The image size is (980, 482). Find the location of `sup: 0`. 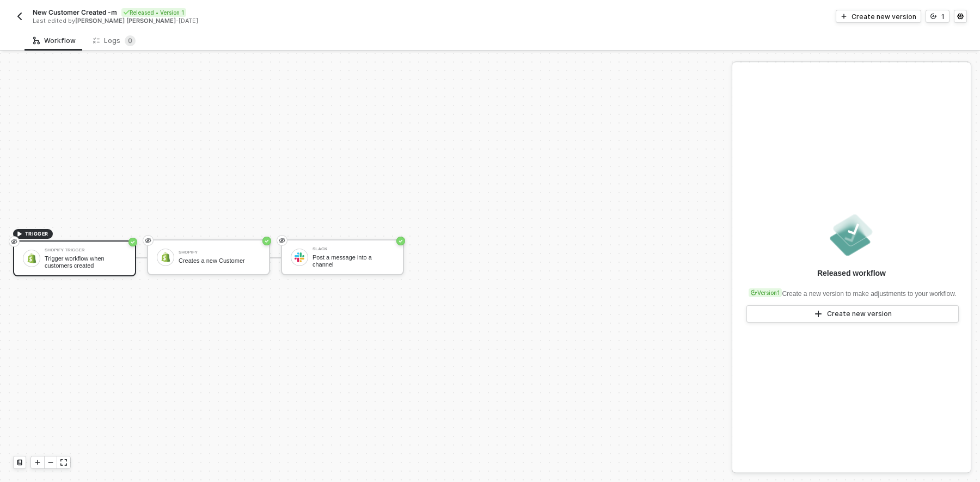

sup: 0 is located at coordinates (130, 41).